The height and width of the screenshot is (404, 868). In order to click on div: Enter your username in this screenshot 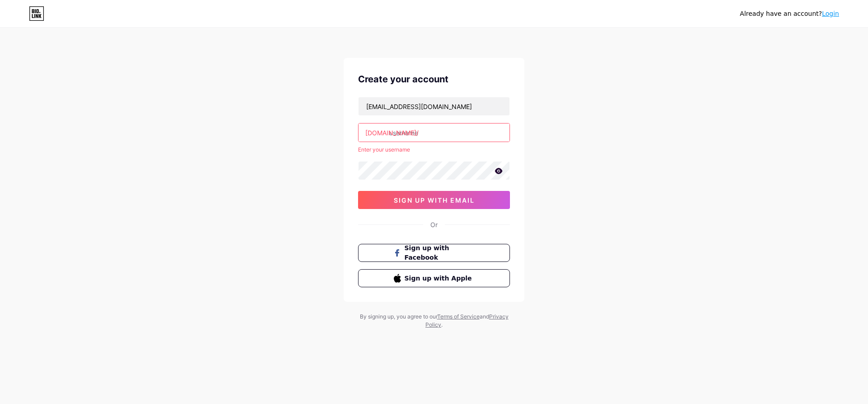, I will do `click(434, 150)`.